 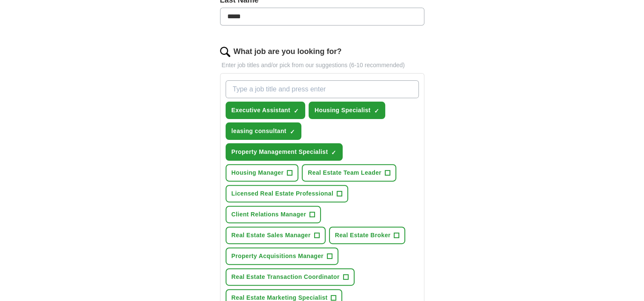 What do you see at coordinates (263, 131) in the screenshot?
I see `button: leasing consultant✓` at bounding box center [263, 131].